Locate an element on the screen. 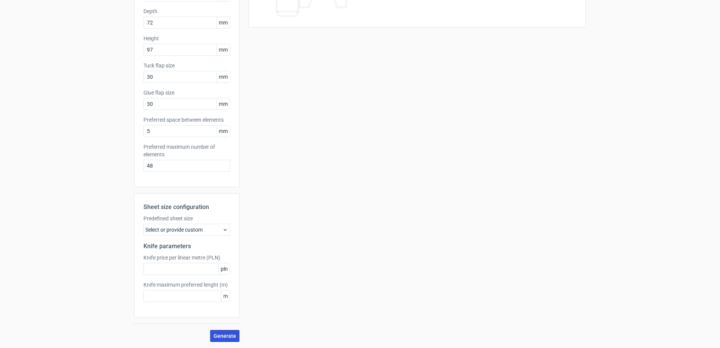 The image size is (720, 348). button: Generate is located at coordinates (225, 336).